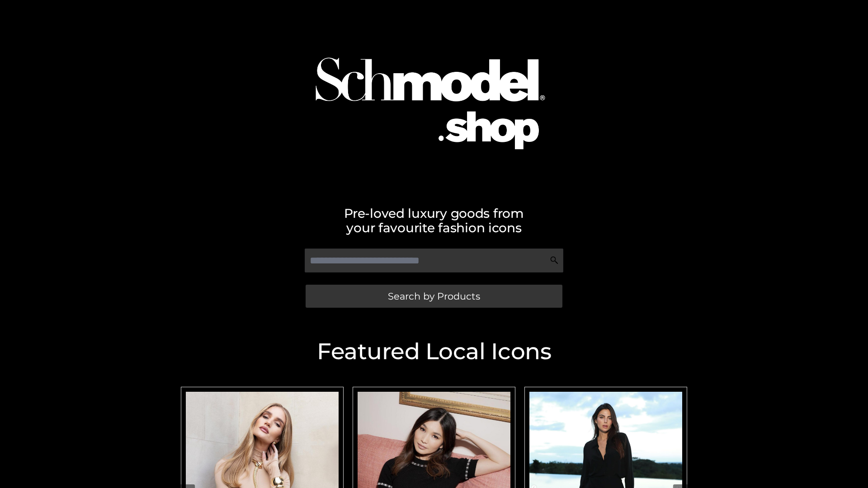 The width and height of the screenshot is (868, 488). What do you see at coordinates (554, 260) in the screenshot?
I see `img: Search Icon` at bounding box center [554, 260].